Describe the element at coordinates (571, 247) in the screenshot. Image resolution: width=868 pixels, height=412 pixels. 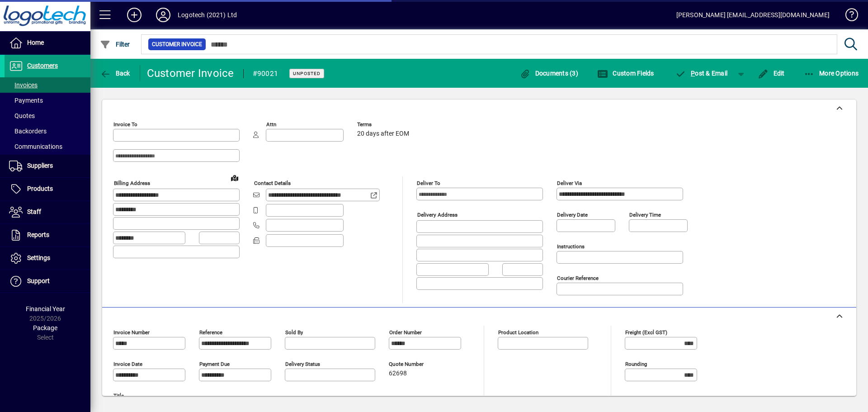
I see `mat-label: Instructions` at that location.